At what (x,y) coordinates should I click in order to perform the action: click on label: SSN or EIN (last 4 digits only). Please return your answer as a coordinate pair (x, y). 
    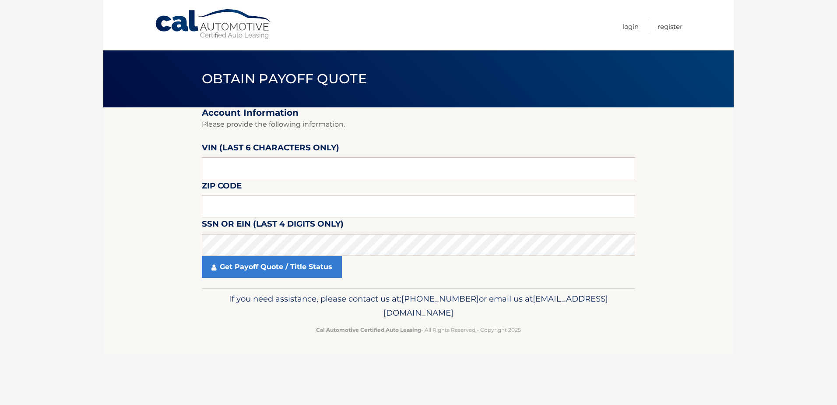
    Looking at the image, I should click on (273, 225).